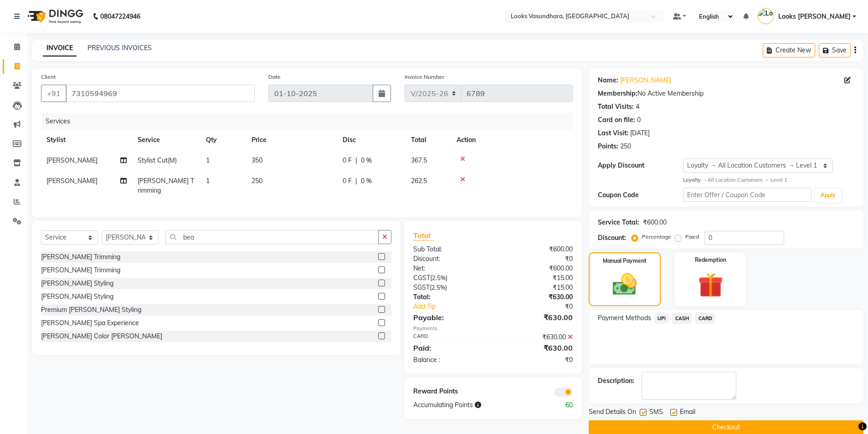 The image size is (868, 434). Describe the element at coordinates (492, 329) in the screenshot. I see `div: Payments` at that location.